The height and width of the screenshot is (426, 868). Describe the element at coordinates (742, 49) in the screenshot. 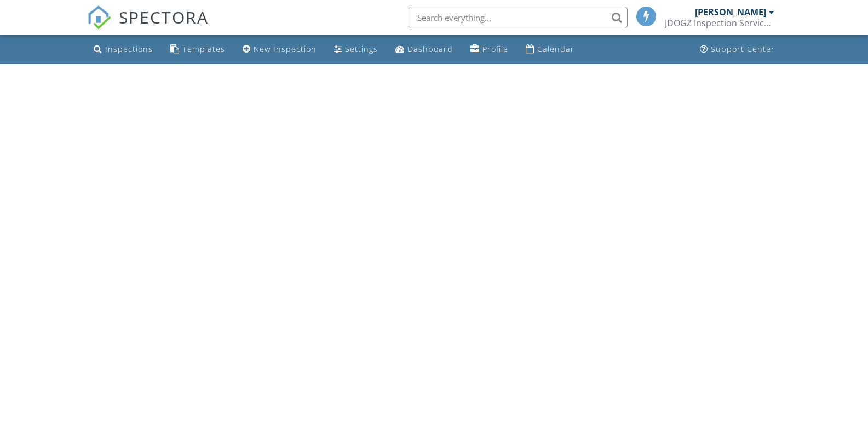

I see `div: Support Center` at that location.